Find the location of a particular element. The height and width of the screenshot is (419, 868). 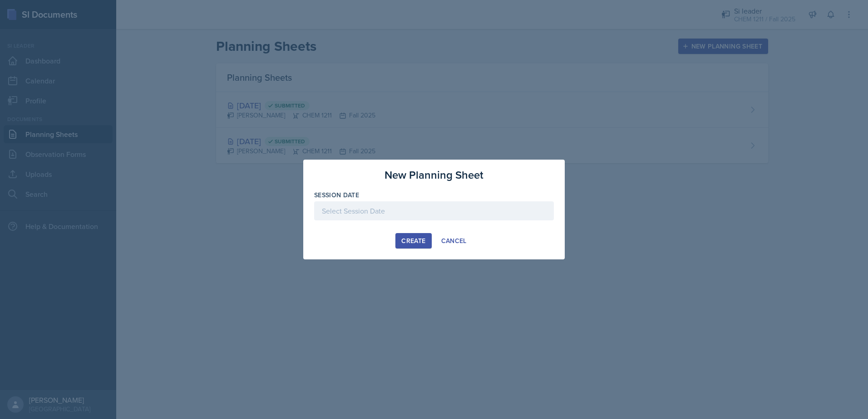

button: Create is located at coordinates (413, 241).